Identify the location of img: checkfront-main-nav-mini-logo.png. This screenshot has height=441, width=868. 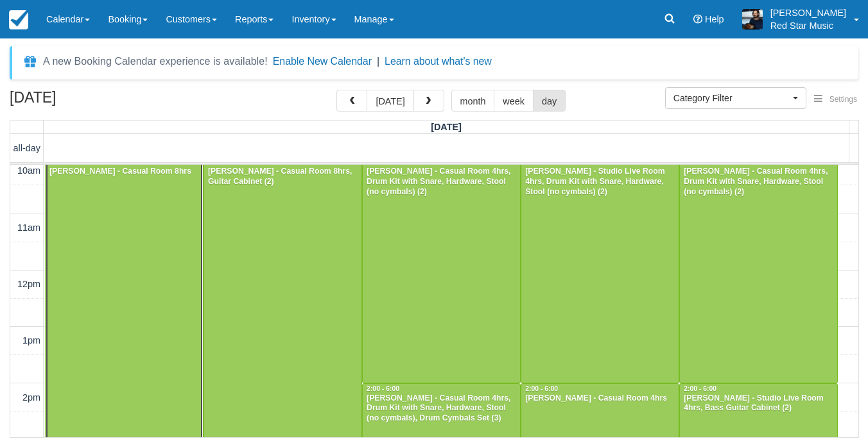
(18, 20).